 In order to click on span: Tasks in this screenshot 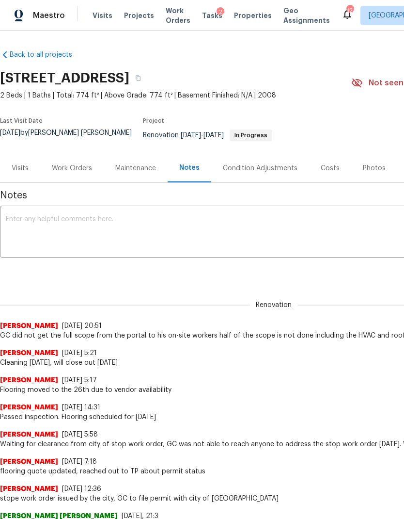, I will do `click(212, 16)`.